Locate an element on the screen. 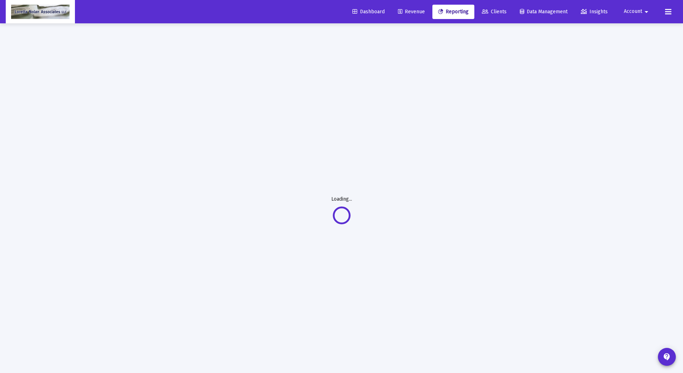  span: Reporting is located at coordinates (453, 11).